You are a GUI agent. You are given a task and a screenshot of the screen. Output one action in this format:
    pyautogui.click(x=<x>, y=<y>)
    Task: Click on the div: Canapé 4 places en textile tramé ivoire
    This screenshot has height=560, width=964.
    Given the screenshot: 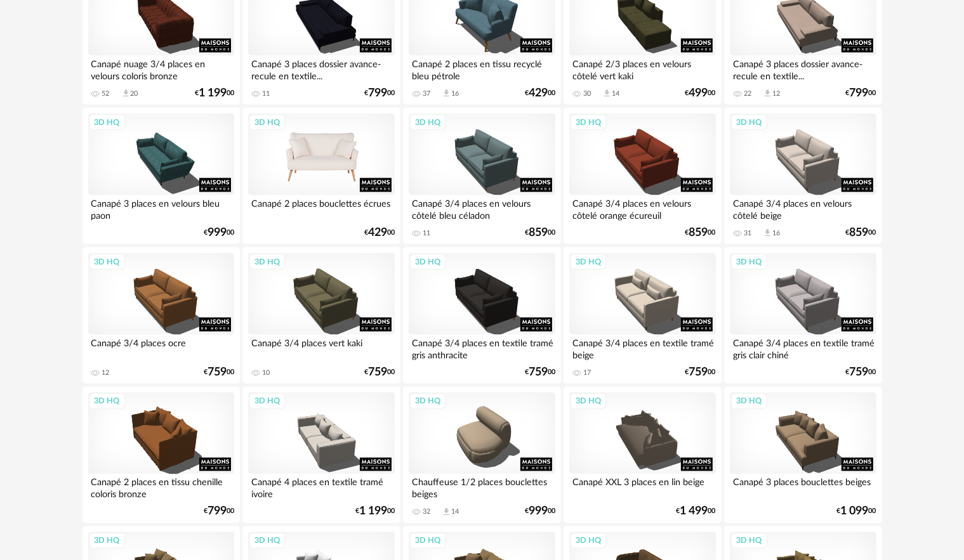 What is the action you would take?
    pyautogui.click(x=321, y=487)
    